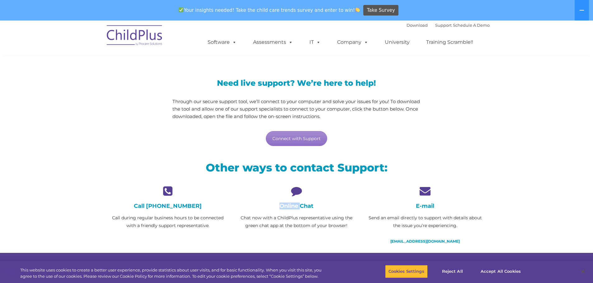  What do you see at coordinates (168, 222) in the screenshot?
I see `p: Call during regular business hours to be connected with a friendly support representative.` at bounding box center [168, 222].